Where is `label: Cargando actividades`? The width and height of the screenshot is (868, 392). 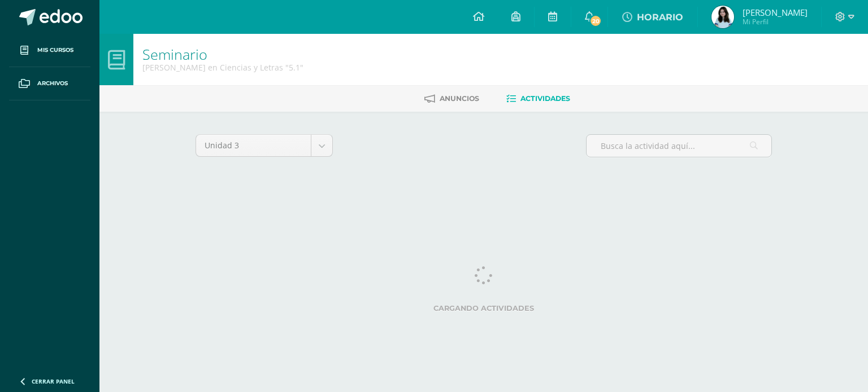 label: Cargando actividades is located at coordinates (484, 308).